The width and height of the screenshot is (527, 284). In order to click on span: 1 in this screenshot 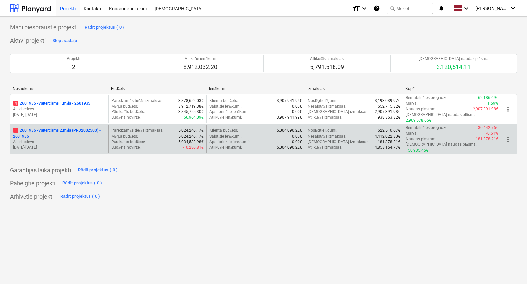, I will do `click(16, 130)`.